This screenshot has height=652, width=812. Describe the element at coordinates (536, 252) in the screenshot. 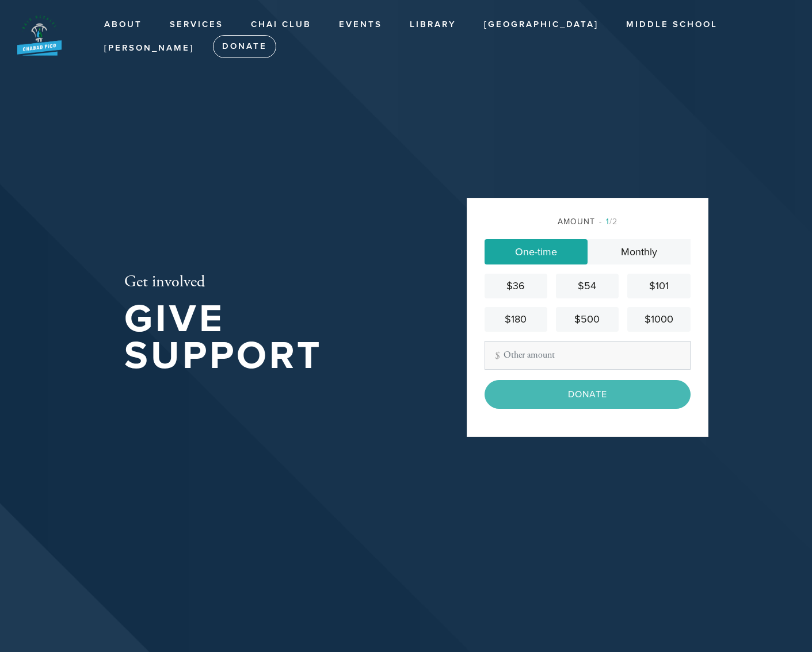

I see `a: One-time` at that location.